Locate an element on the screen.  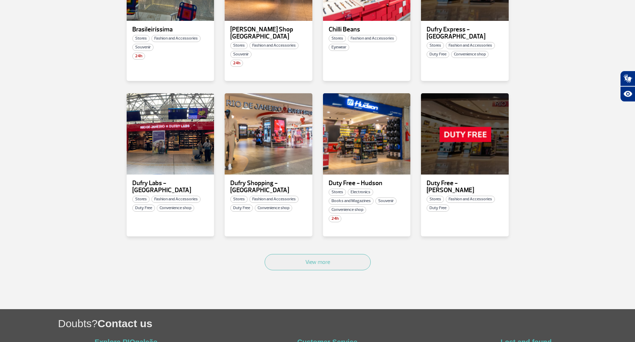
p: Duty Free - Hudson is located at coordinates (367, 184).